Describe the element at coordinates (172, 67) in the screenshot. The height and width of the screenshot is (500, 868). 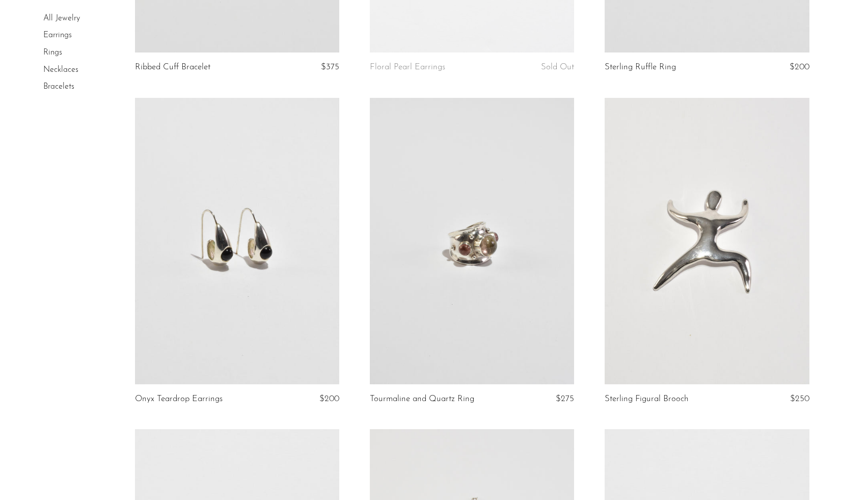
I see `a: Ribbed Cuff Bracelet` at that location.